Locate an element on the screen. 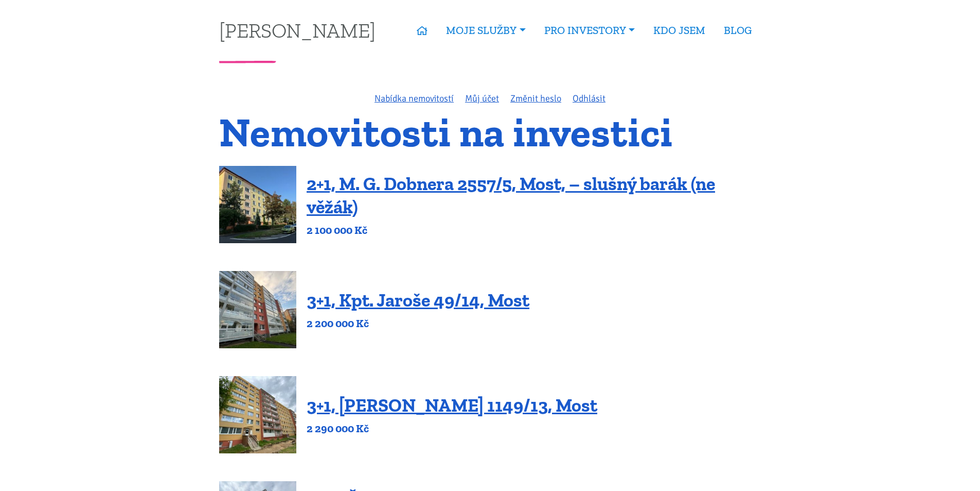 This screenshot has height=491, width=980. a: PRO INVESTORY is located at coordinates (589, 31).